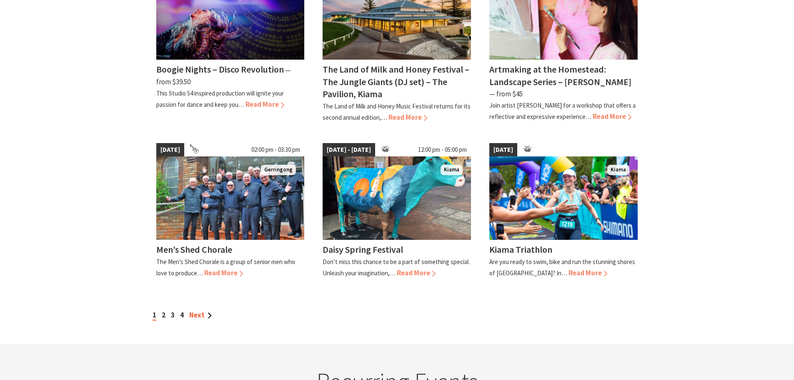 The width and height of the screenshot is (794, 380). Describe the element at coordinates (163, 315) in the screenshot. I see `a: 2` at that location.